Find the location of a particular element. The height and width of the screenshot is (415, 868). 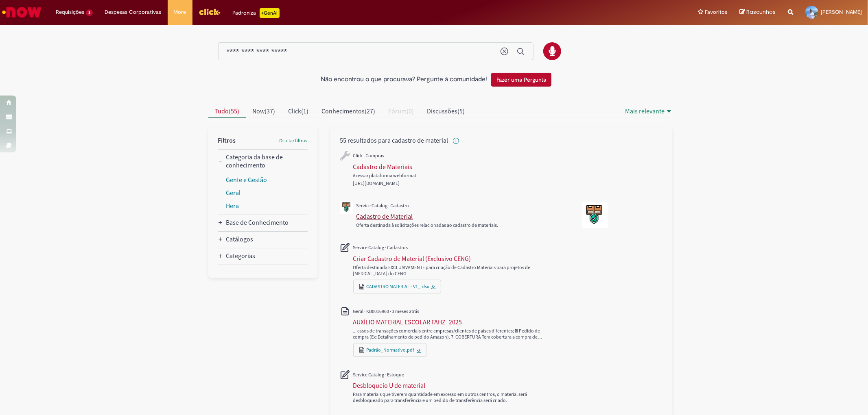

p: +GenAi is located at coordinates (269, 13).